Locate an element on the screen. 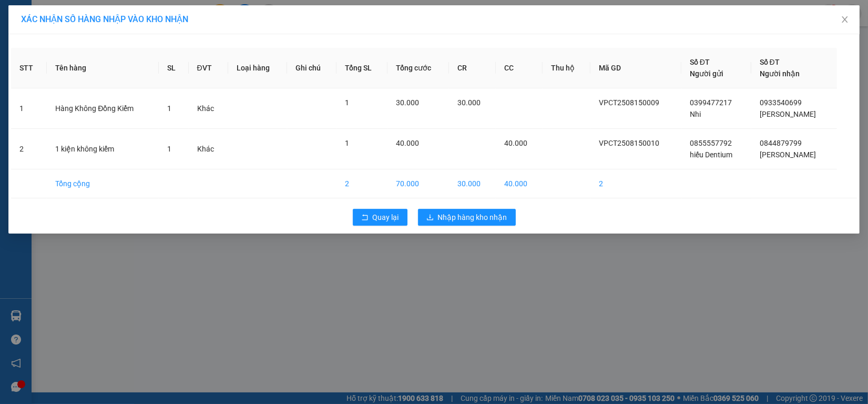  td: 1 is located at coordinates (29, 108).